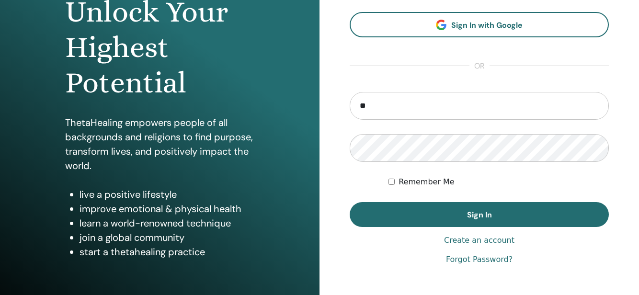  I want to click on p: ThetaHealing empowers people of all backgrounds and religions to find purpose, transform lives, a..., so click(159, 144).